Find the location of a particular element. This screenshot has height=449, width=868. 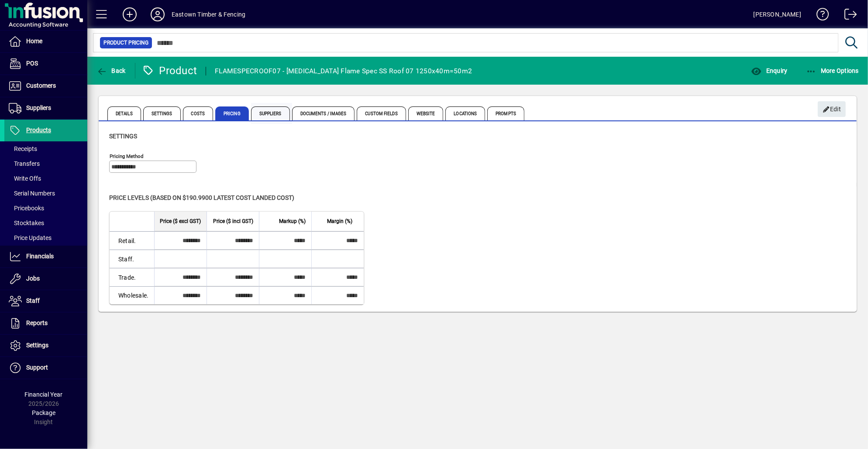

span: Website is located at coordinates (426, 113).